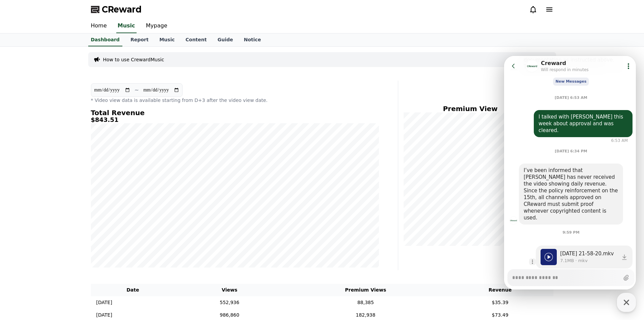 Image resolution: width=644 pixels, height=320 pixels. Describe the element at coordinates (156, 26) in the screenshot. I see `a: Mypage` at that location.